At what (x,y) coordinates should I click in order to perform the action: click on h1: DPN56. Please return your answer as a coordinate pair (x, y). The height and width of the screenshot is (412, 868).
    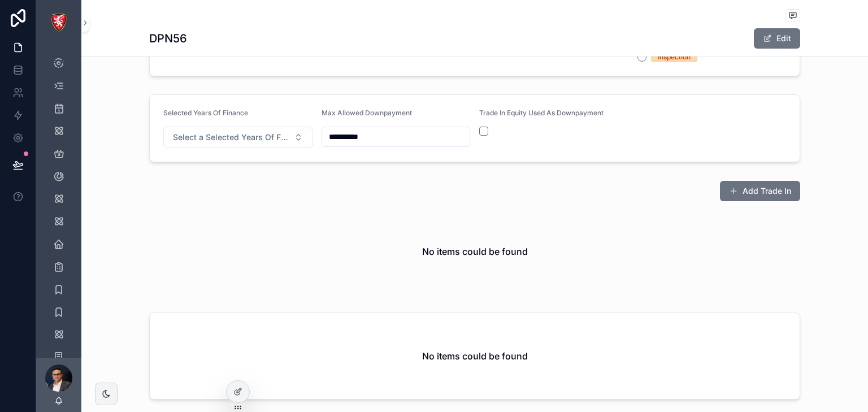
    Looking at the image, I should click on (168, 38).